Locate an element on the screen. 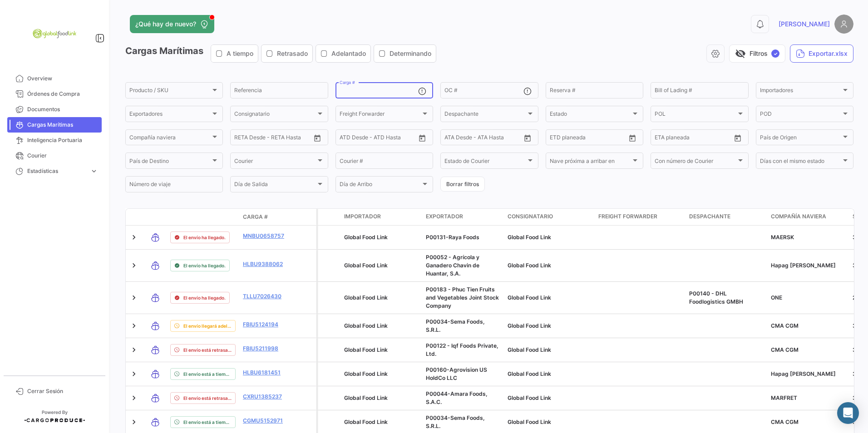 The width and height of the screenshot is (868, 433). span: P00183 - Phuc Tien Fruits and Vegetables Joint Stock Company is located at coordinates (462, 297).